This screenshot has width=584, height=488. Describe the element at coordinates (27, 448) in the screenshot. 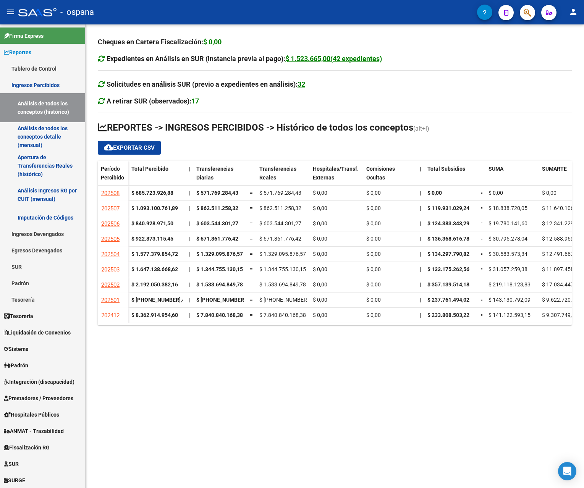

I see `span: Fiscalización RG` at that location.